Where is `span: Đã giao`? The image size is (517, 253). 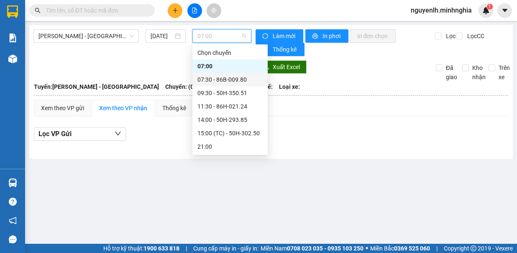
span: Đã giao is located at coordinates (451, 72).